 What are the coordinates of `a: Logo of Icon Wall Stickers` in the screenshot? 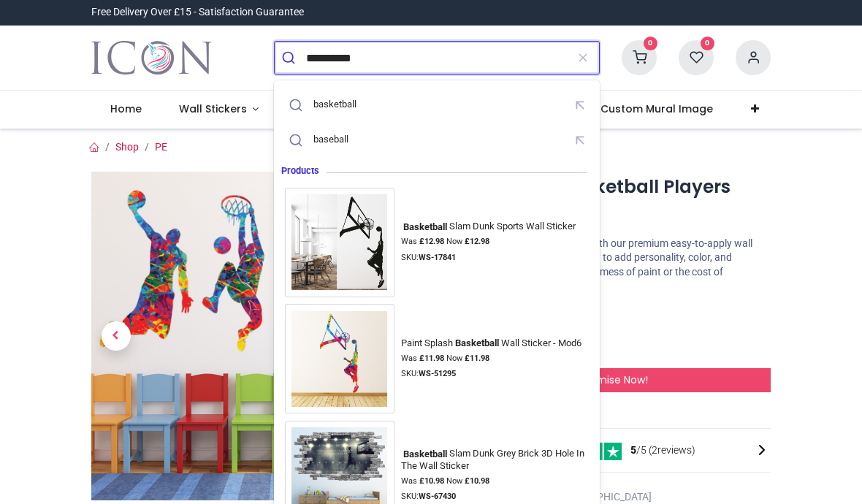 It's located at (151, 57).